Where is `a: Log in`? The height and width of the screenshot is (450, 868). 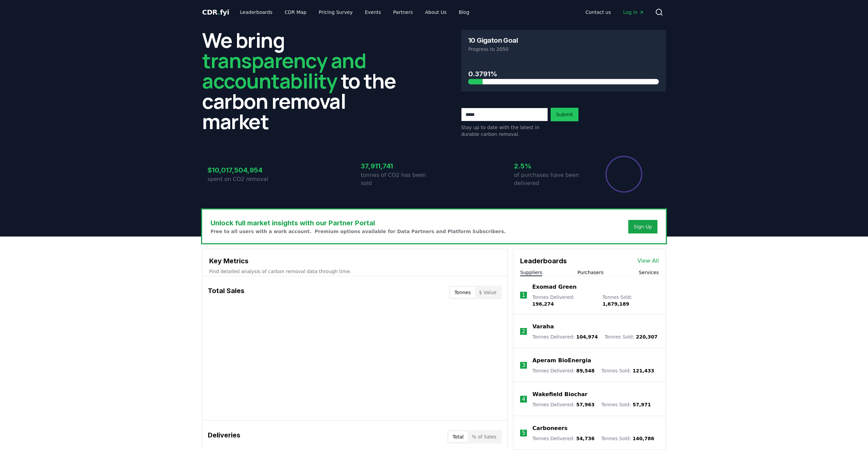
a: Log in is located at coordinates (634, 12).